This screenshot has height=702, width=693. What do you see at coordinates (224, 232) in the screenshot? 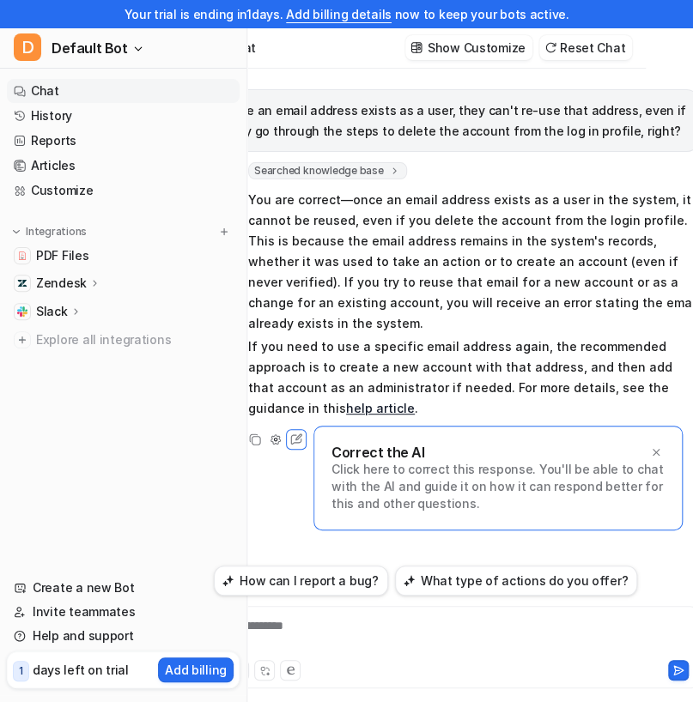
I see `img: menu_add.svg` at bounding box center [224, 232].